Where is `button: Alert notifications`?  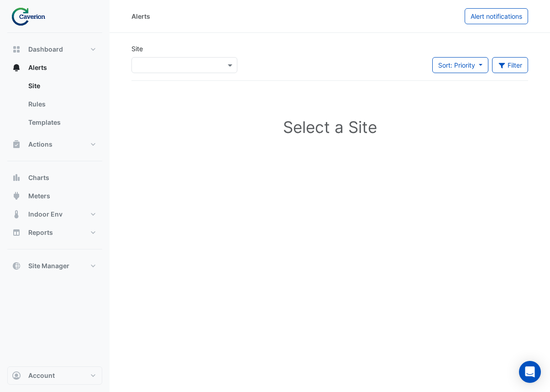
button: Alert notifications is located at coordinates (496, 16).